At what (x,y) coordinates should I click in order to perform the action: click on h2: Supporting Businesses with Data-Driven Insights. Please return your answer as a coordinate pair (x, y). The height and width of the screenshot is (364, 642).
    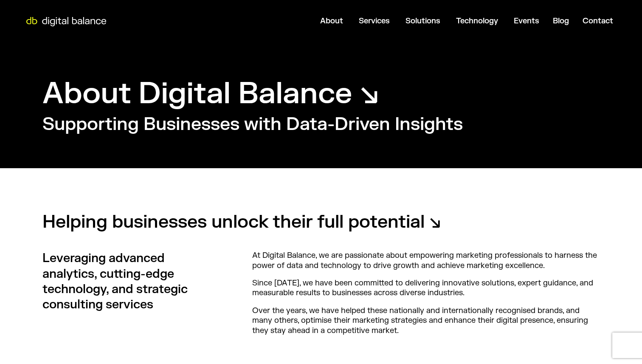
    Looking at the image, I should click on (253, 124).